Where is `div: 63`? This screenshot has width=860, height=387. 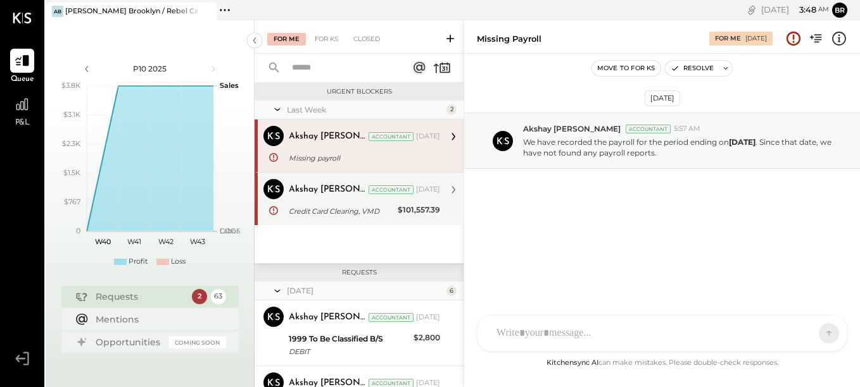
div: 63 is located at coordinates (218, 297).